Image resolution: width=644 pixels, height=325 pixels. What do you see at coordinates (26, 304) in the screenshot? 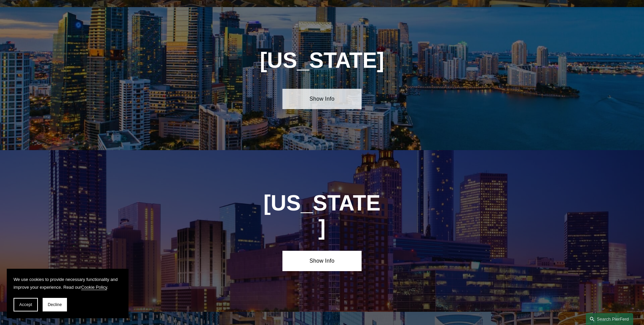
I see `button: Accept` at bounding box center [26, 304].